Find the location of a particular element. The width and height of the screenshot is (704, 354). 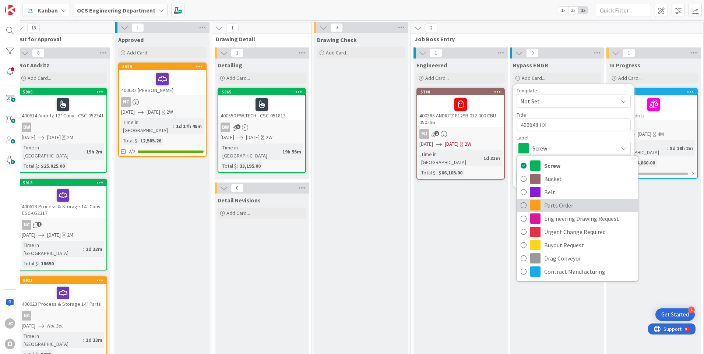

div: 5740 is located at coordinates (462, 92).